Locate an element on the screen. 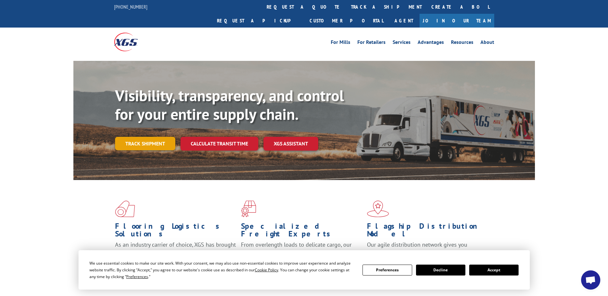 This screenshot has height=296, width=608. a: About is located at coordinates (487, 43).